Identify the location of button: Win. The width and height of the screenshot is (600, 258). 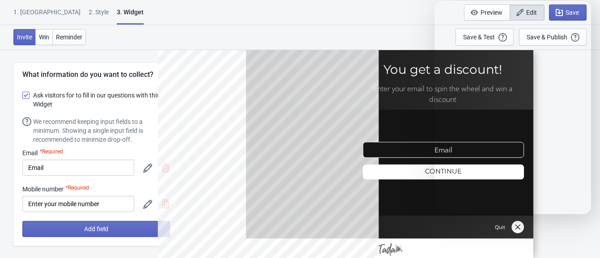
(44, 37).